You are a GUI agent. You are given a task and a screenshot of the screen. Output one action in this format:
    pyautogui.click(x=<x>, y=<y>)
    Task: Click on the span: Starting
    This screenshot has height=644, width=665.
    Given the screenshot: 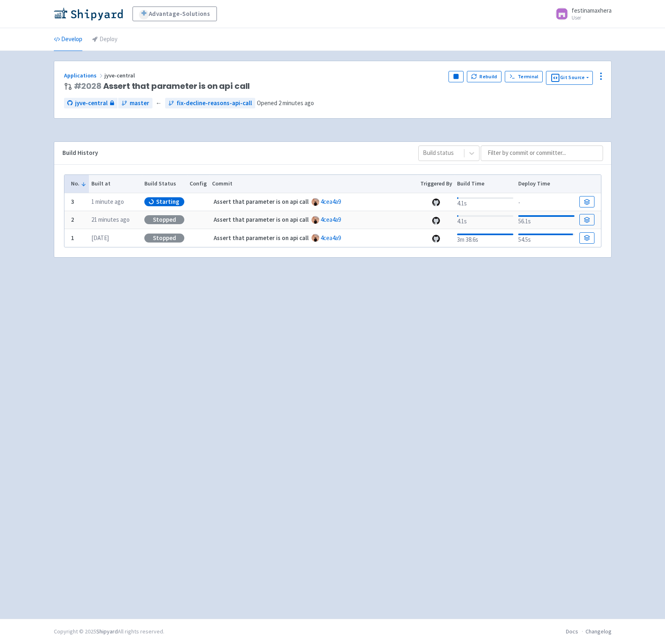 What is the action you would take?
    pyautogui.click(x=167, y=202)
    